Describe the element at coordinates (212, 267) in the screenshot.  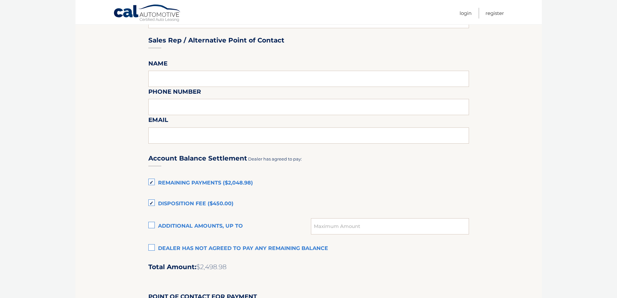
I see `span: $2,498.98` at that location.